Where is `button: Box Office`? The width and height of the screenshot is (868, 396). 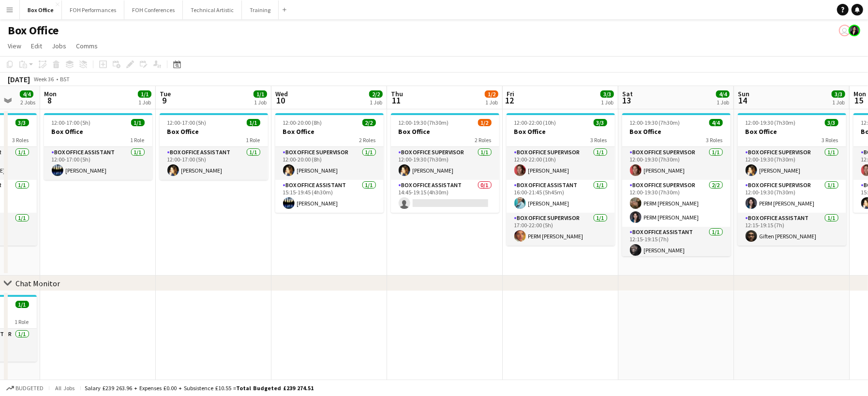
button: Box Office is located at coordinates (41, 10).